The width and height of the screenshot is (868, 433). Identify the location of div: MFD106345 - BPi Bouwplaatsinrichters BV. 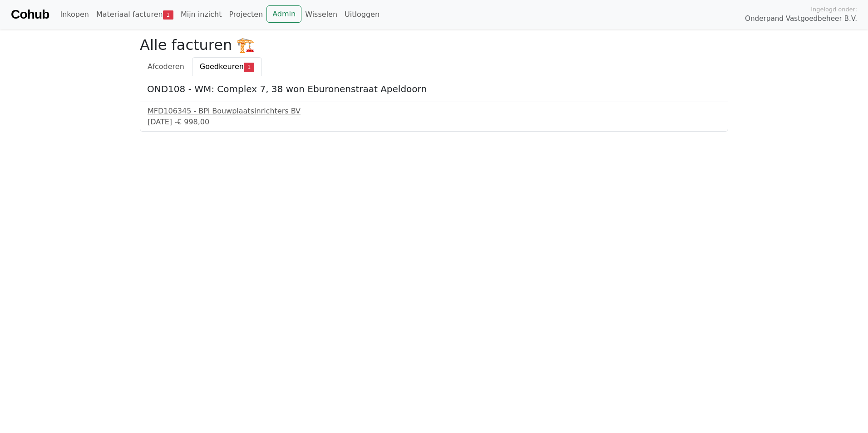
(434, 111).